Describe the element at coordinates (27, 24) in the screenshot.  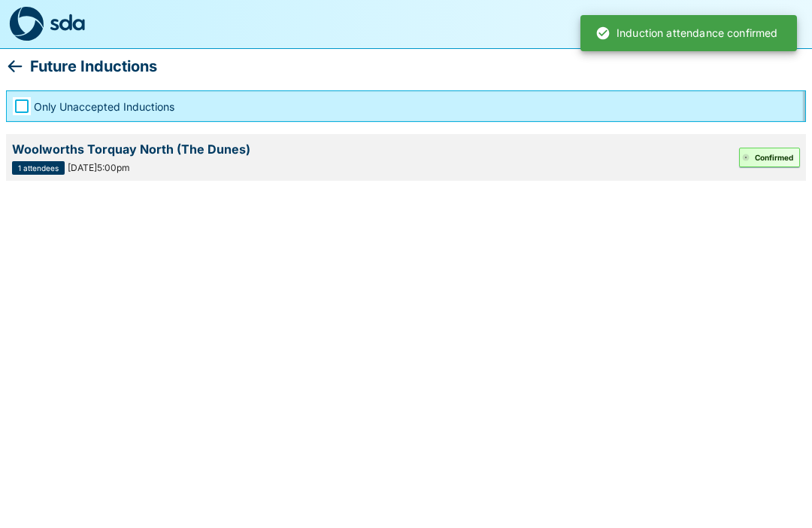
I see `img: sda-logo-dark.svg` at that location.